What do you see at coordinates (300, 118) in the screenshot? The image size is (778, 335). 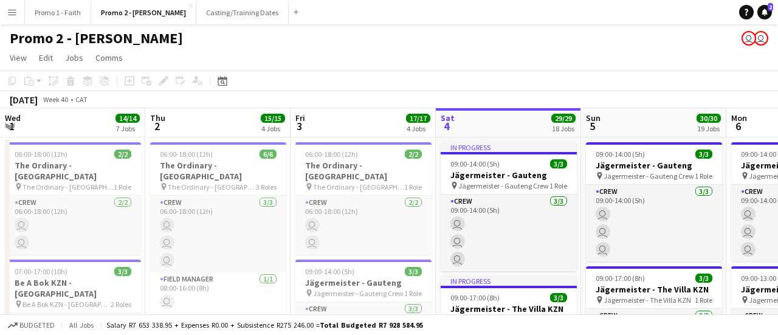 I see `span: Fri` at bounding box center [300, 118].